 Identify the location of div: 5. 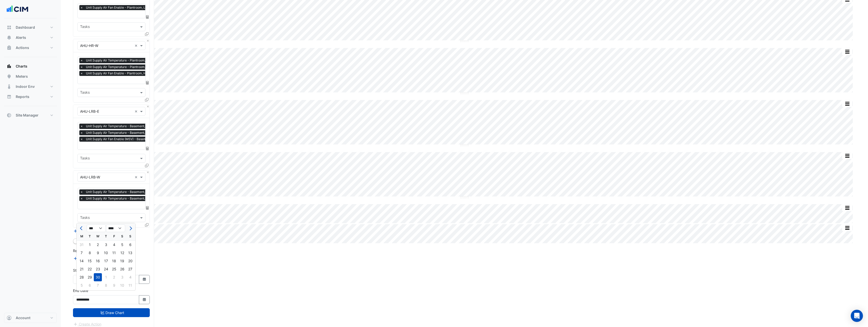
(82, 285).